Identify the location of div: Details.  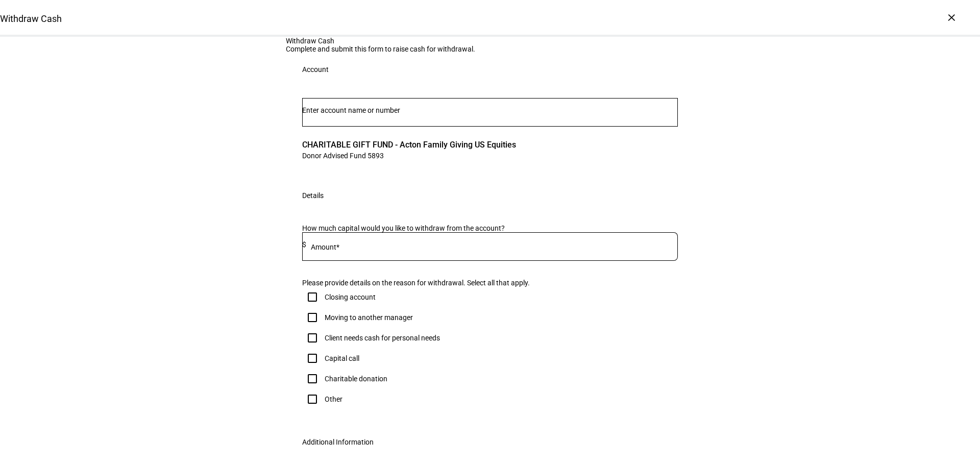
(313, 196).